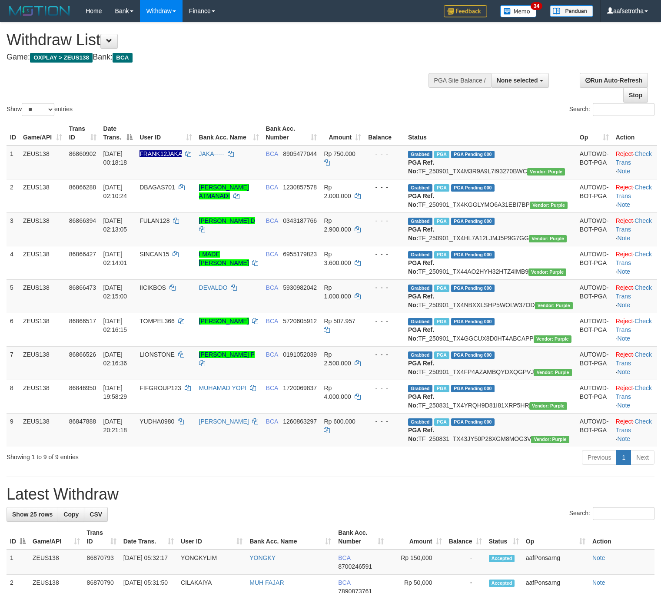 The width and height of the screenshot is (661, 593). I want to click on a: MUH FAJAR, so click(266, 582).